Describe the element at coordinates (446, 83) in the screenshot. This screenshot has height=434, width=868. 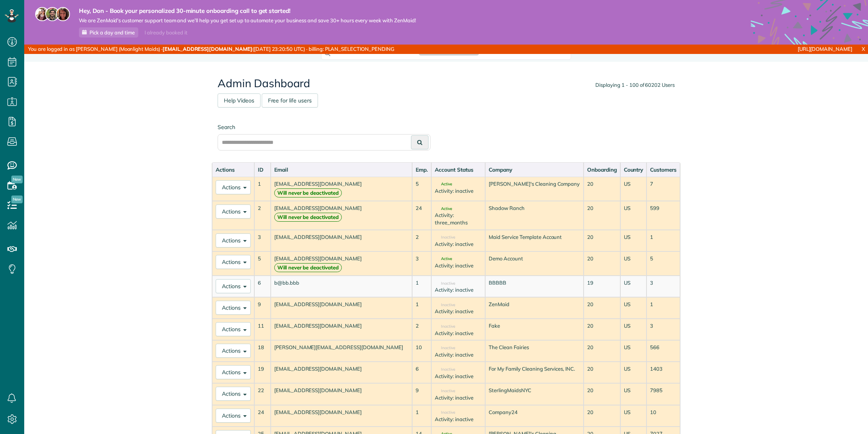
I see `h2: Admin Dashboard` at that location.